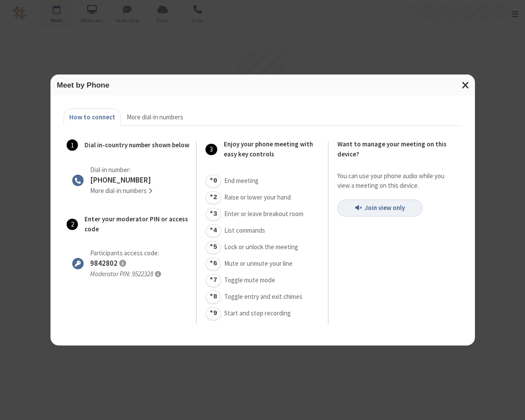  I want to click on span: How to connect, so click(93, 117).